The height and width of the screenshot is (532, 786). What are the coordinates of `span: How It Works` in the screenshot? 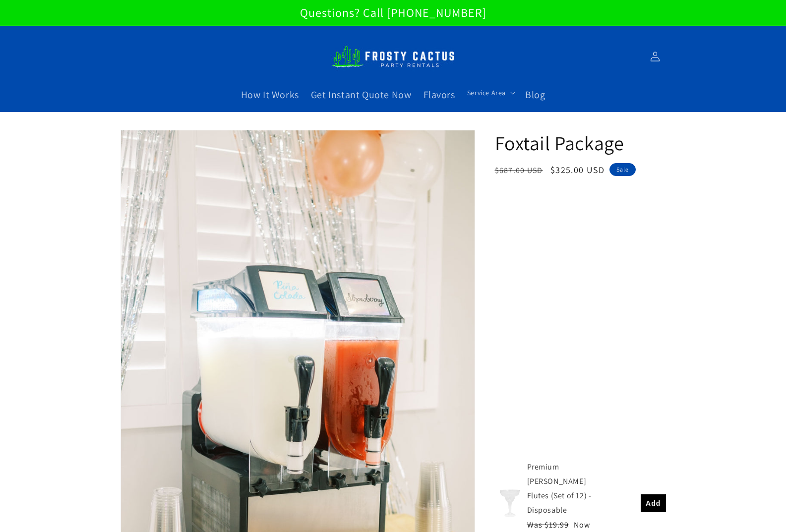 It's located at (270, 95).